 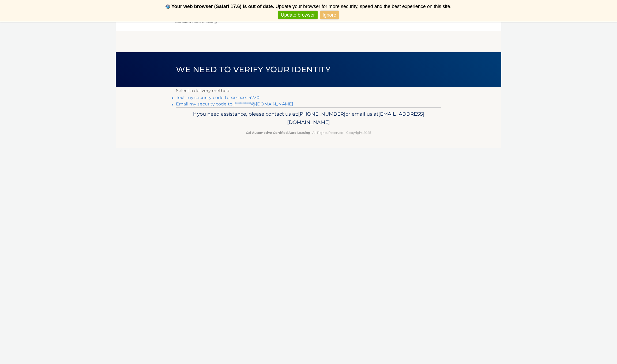 I want to click on span: We need to verify your identity, so click(x=253, y=70).